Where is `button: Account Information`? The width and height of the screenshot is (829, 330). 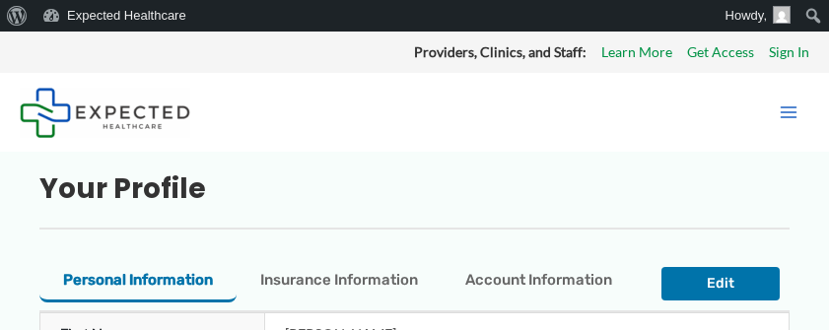
button: Account Information is located at coordinates (538, 282).